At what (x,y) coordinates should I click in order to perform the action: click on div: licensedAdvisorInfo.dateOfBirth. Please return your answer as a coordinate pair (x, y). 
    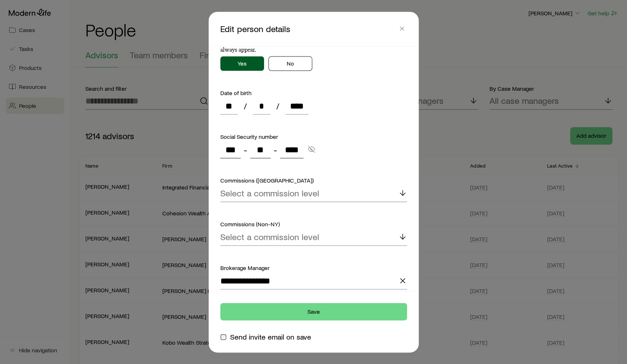
    Looking at the image, I should click on (264, 106).